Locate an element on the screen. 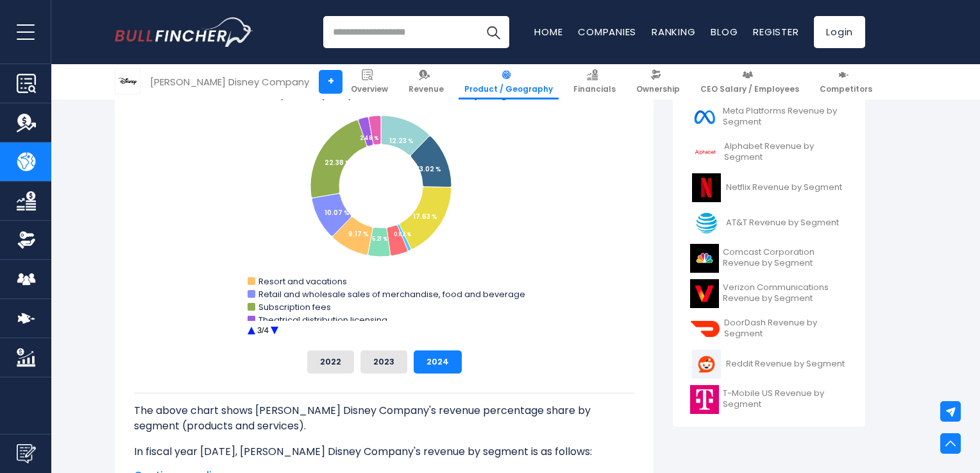  img: Bullfincher logo is located at coordinates (184, 32).